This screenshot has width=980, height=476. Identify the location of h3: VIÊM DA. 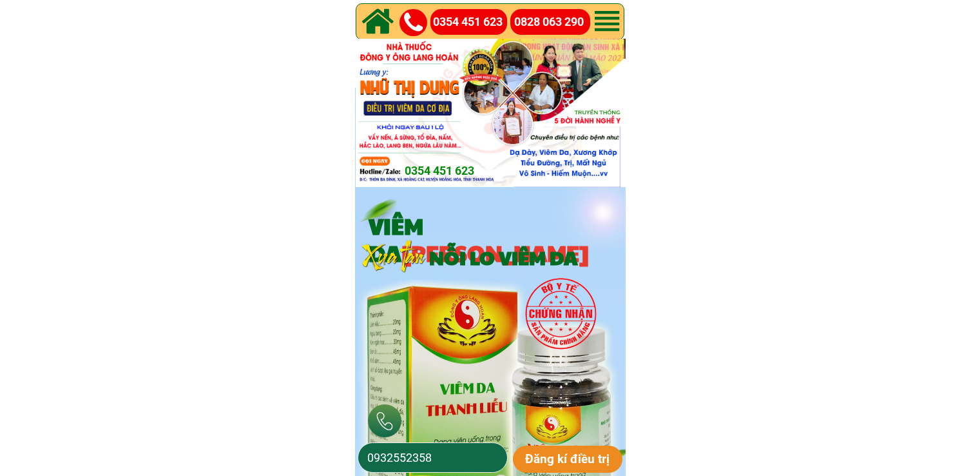
(505, 239).